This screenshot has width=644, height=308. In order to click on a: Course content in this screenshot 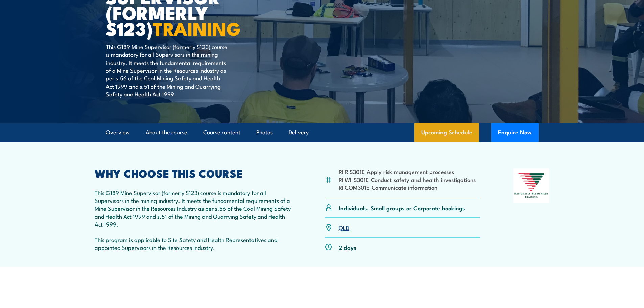, I will do `click(222, 132)`.